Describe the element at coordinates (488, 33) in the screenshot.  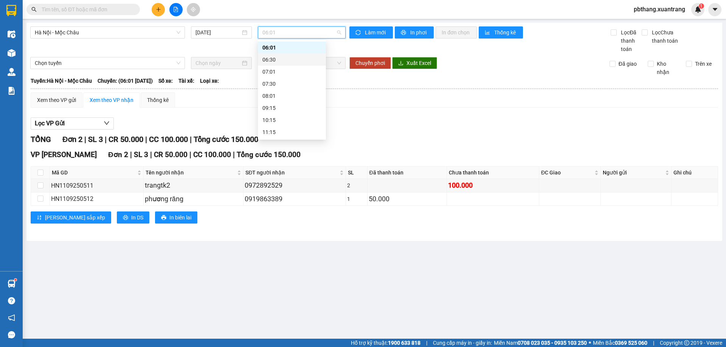
I see `span: bar-chart` at that location.